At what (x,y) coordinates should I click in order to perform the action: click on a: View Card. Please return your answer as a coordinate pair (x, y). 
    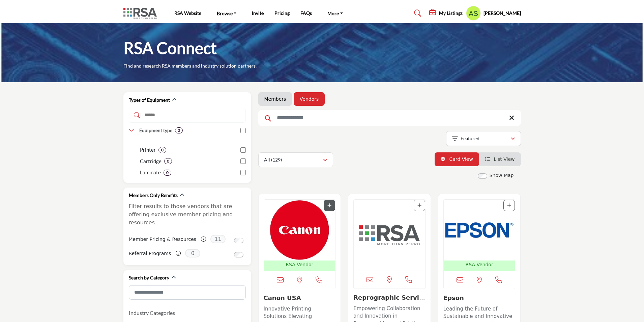
    Looking at the image, I should click on (457, 159).